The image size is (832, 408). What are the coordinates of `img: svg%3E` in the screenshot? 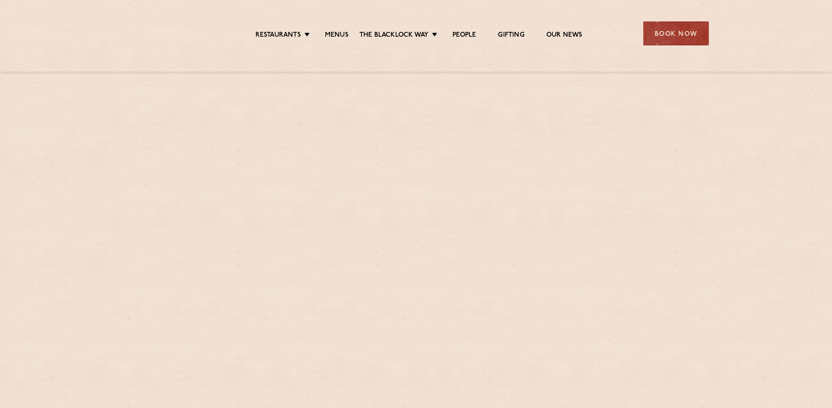 It's located at (161, 33).